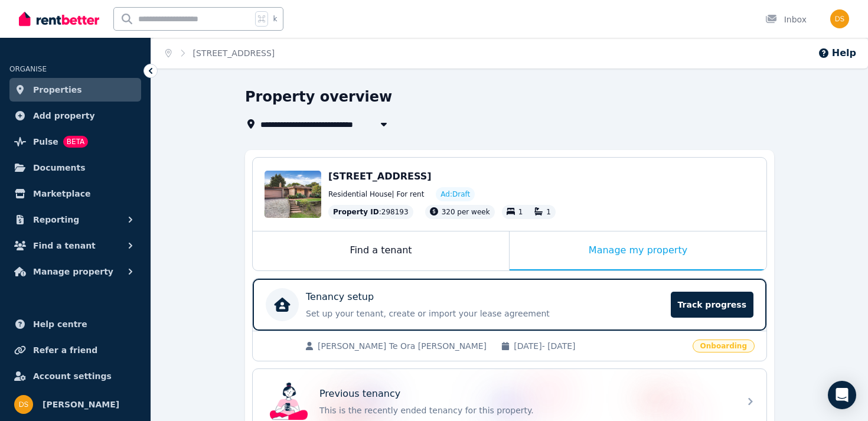 The image size is (868, 421). What do you see at coordinates (75, 194) in the screenshot?
I see `a: Marketplace` at bounding box center [75, 194].